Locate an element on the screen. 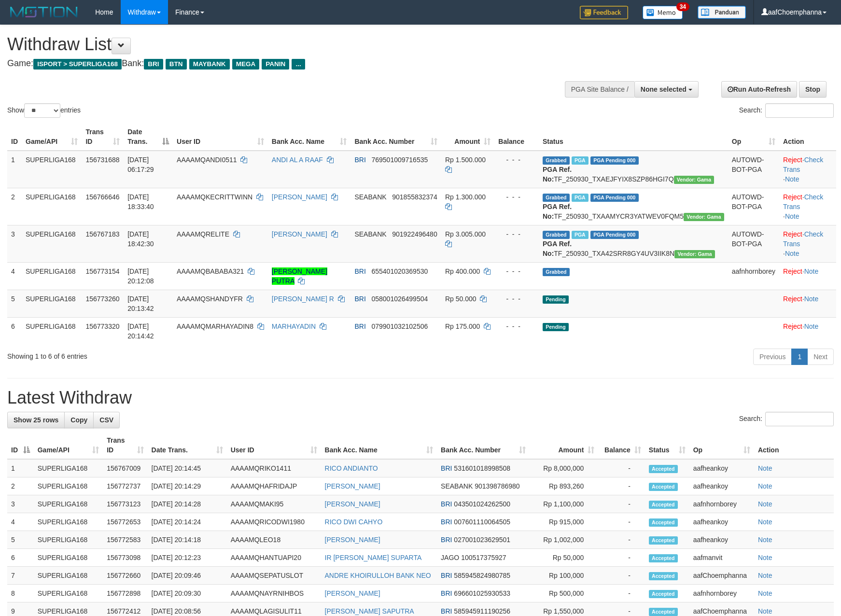 This screenshot has width=841, height=616. label: Show entries is located at coordinates (44, 111).